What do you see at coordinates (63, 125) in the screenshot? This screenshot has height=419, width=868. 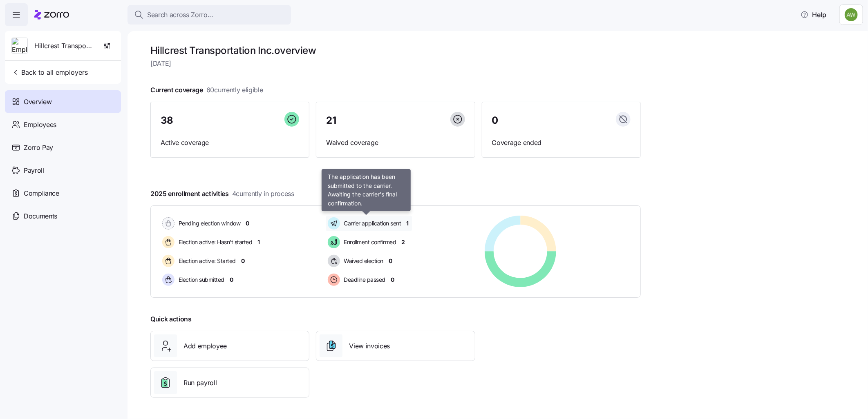 I see `a: Employees` at bounding box center [63, 125].